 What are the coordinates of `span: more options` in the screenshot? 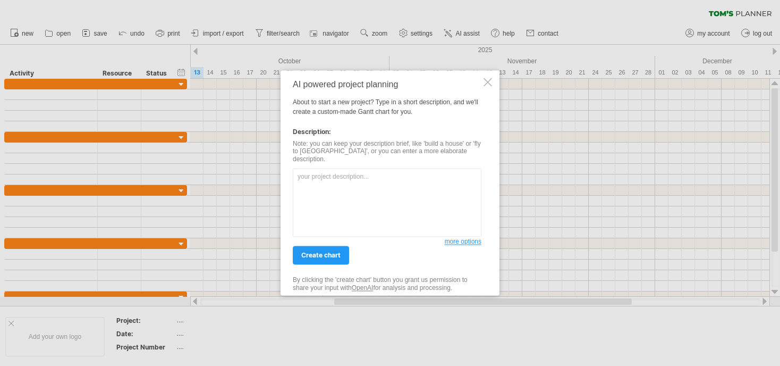 It's located at (463, 242).